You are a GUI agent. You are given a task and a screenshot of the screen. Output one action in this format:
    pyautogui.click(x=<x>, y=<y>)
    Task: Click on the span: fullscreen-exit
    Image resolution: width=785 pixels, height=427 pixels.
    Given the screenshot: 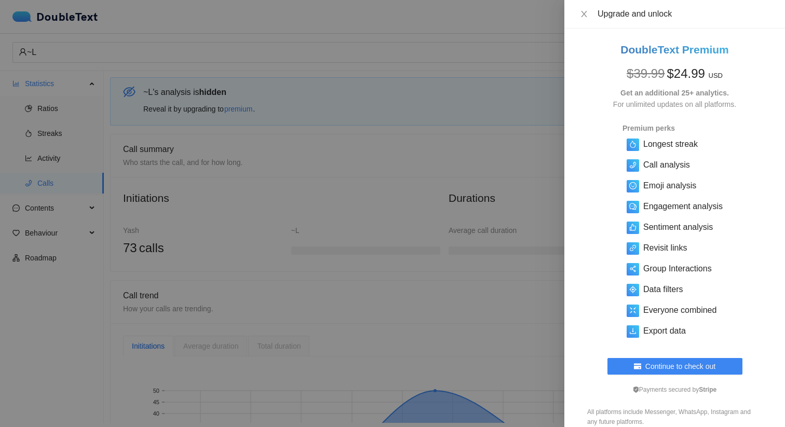 What is the action you would take?
    pyautogui.click(x=633, y=310)
    